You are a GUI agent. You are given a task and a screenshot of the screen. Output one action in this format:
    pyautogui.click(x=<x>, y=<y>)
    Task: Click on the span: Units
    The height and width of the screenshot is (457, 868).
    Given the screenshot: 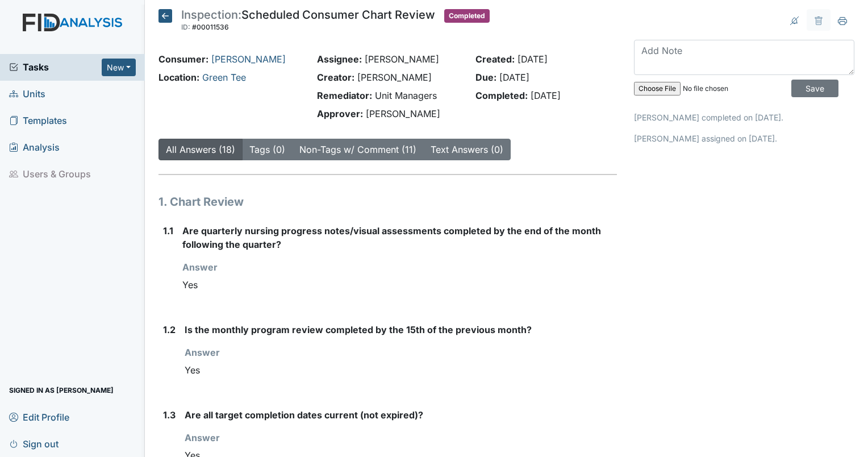 What is the action you would take?
    pyautogui.click(x=27, y=94)
    